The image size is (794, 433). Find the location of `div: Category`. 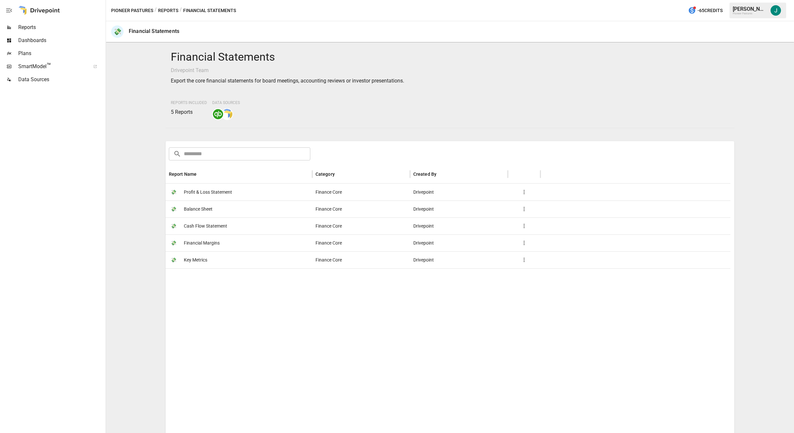

div: Category is located at coordinates (325, 174).